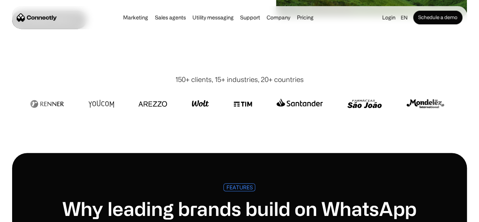 The image size is (479, 222). Describe the element at coordinates (250, 17) in the screenshot. I see `a: Support` at that location.